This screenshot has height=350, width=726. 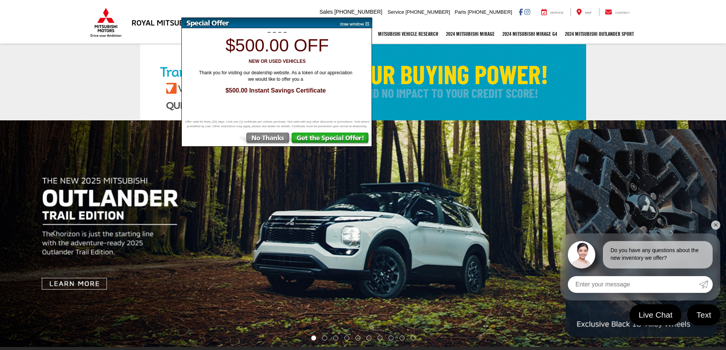 I want to click on a: 2024 Mitsubishi Mirage G4, so click(x=530, y=34).